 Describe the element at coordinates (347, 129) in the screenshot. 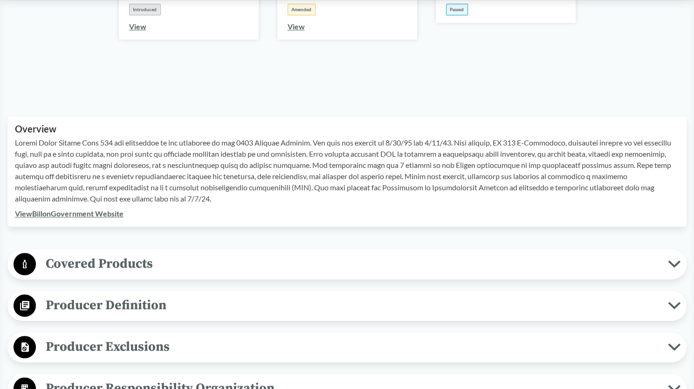

I see `h2: Overview` at that location.